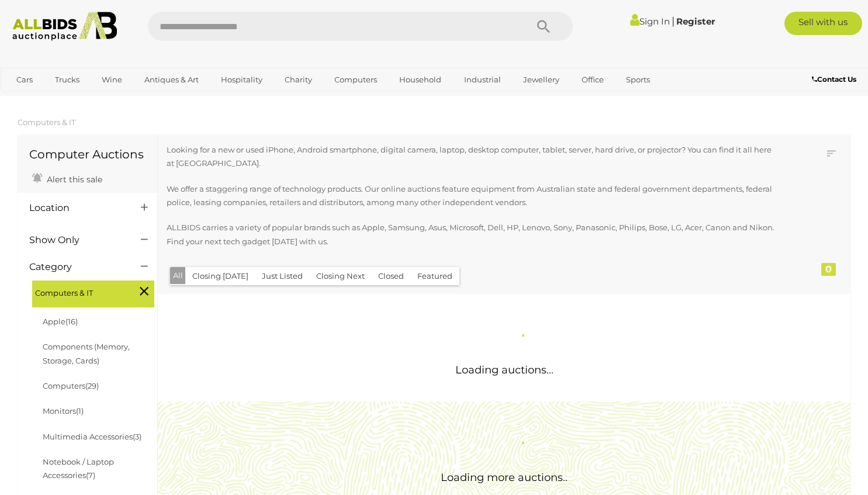 This screenshot has width=868, height=495. I want to click on span: (3), so click(137, 437).